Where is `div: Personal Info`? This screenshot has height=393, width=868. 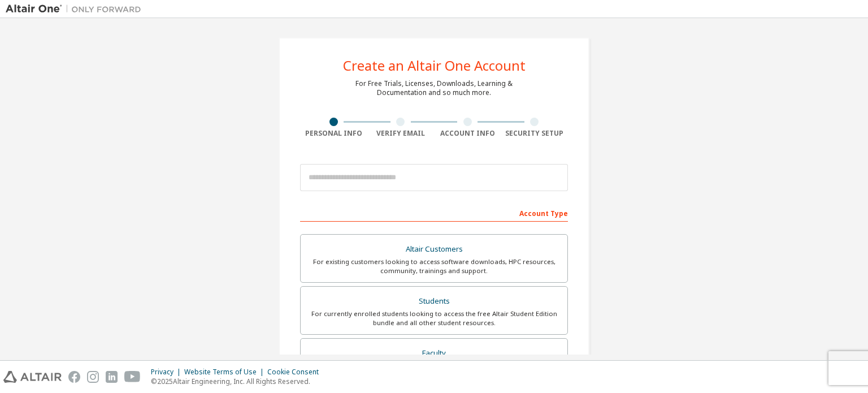
div: Personal Info is located at coordinates (333, 133).